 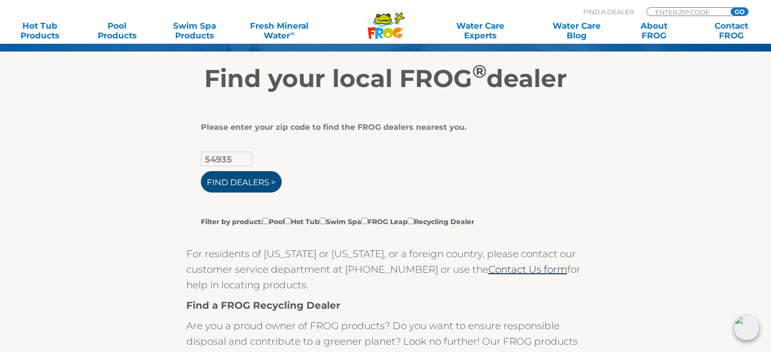 I want to click on input: Zip Code Form, so click(x=686, y=12).